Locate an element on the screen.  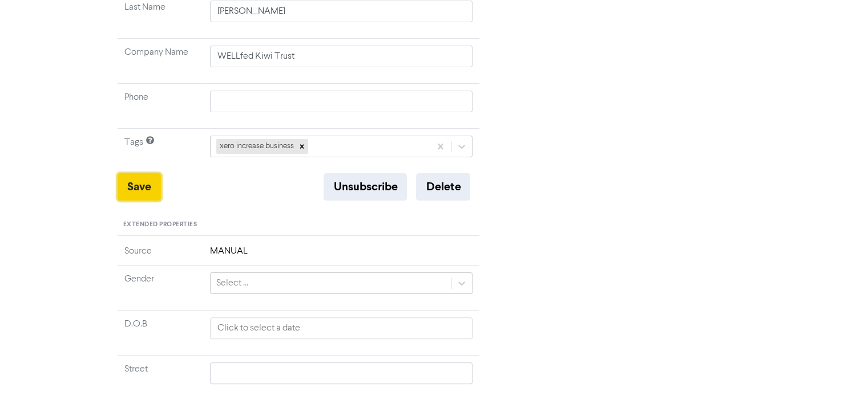
div: xero increase business is located at coordinates (256, 146).